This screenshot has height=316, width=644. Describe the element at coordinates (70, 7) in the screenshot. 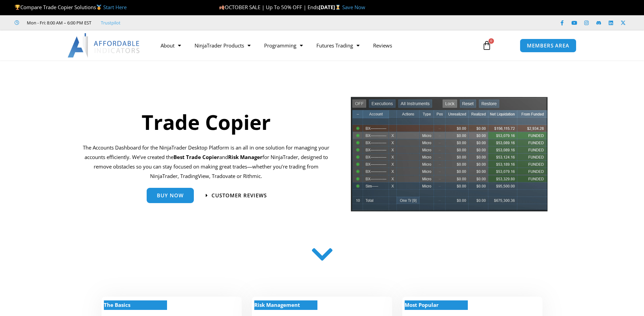

I see `span: Compare Trade Copier Solutions` at that location.